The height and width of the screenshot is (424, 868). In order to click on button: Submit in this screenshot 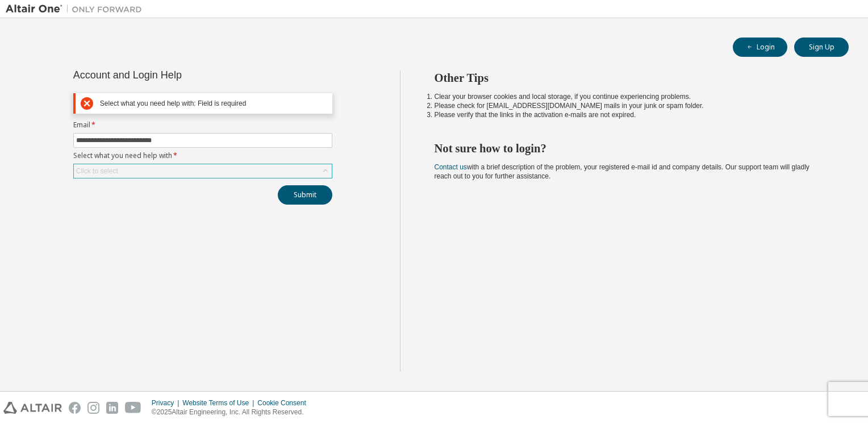, I will do `click(305, 195)`.